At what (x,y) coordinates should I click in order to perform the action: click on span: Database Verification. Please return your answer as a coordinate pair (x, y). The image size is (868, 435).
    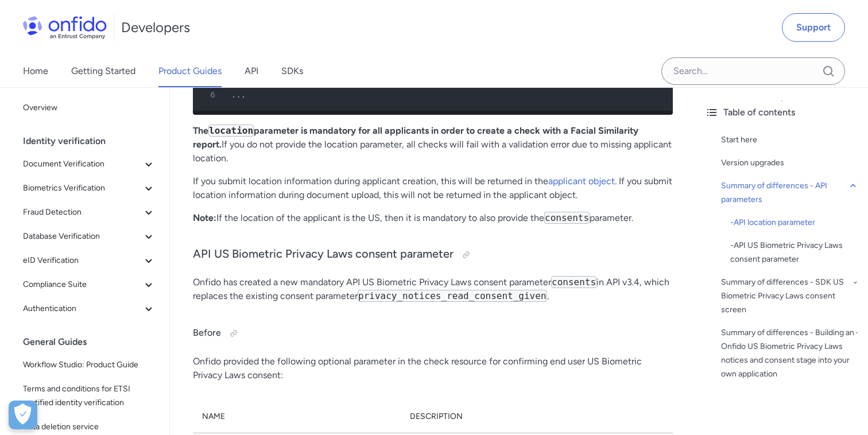
    Looking at the image, I should click on (82, 237).